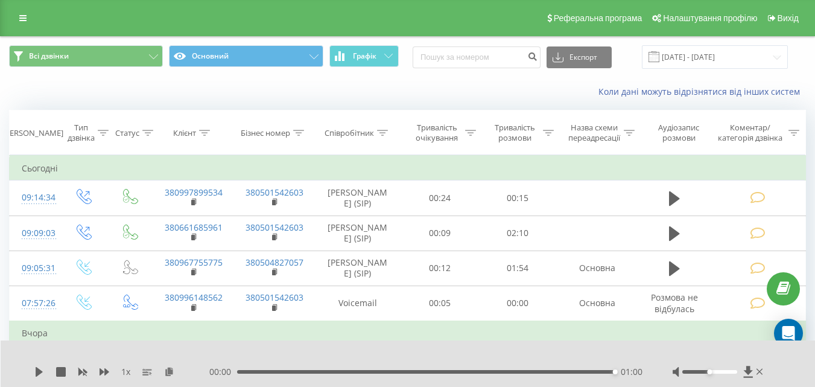 The width and height of the screenshot is (815, 387). Describe the element at coordinates (515, 133) in the screenshot. I see `div: Тривалість розмови` at that location.